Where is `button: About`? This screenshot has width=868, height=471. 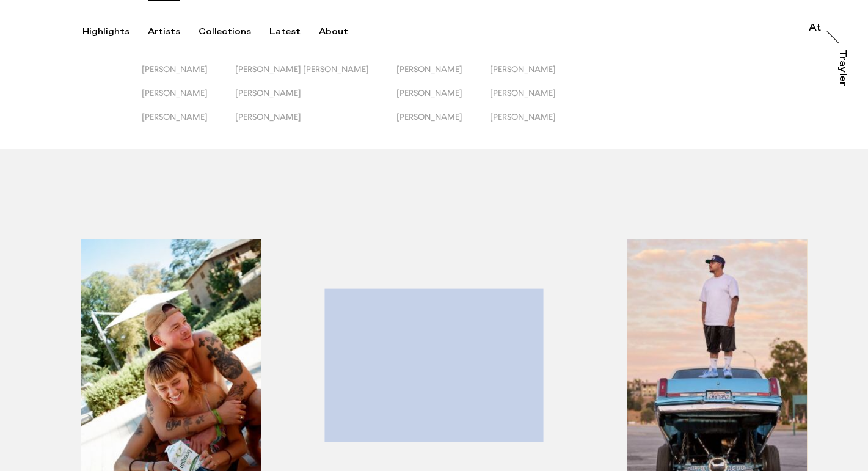
button: About is located at coordinates (342, 32).